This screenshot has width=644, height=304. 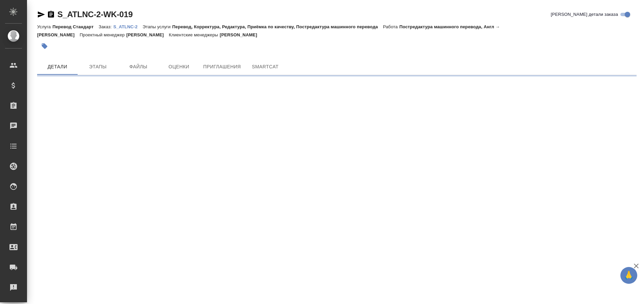 What do you see at coordinates (194, 34) in the screenshot?
I see `p: Клиентские менеджеры` at bounding box center [194, 34].